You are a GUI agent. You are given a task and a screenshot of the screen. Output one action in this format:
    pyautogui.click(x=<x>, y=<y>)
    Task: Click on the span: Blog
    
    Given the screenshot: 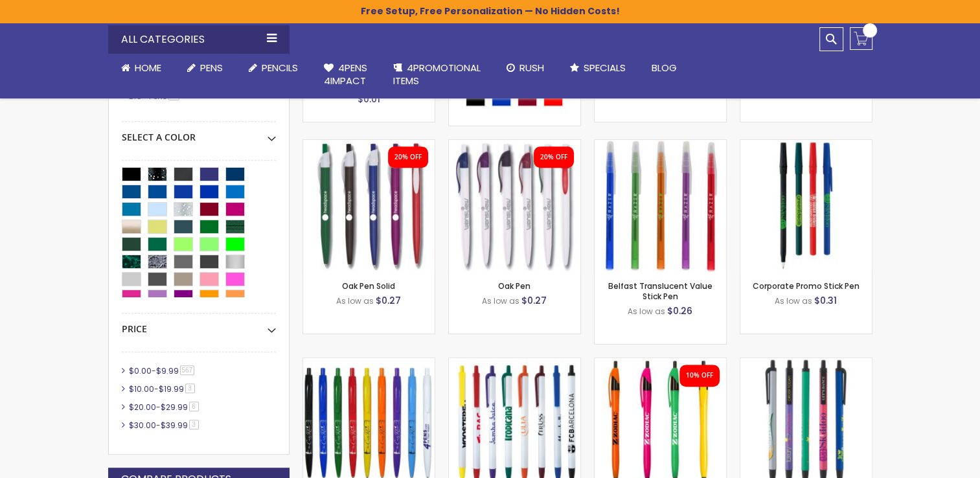 What is the action you would take?
    pyautogui.click(x=664, y=67)
    